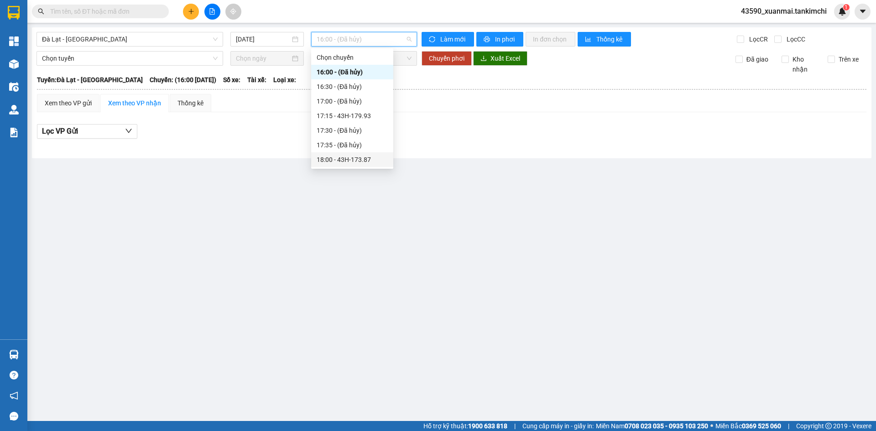 The width and height of the screenshot is (876, 431). What do you see at coordinates (842, 11) in the screenshot?
I see `img: icon-new-feature` at bounding box center [842, 11].